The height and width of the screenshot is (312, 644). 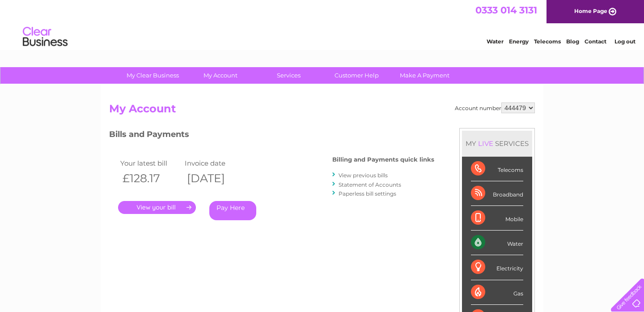 What do you see at coordinates (497, 267) in the screenshot?
I see `div: Electricity` at bounding box center [497, 267].